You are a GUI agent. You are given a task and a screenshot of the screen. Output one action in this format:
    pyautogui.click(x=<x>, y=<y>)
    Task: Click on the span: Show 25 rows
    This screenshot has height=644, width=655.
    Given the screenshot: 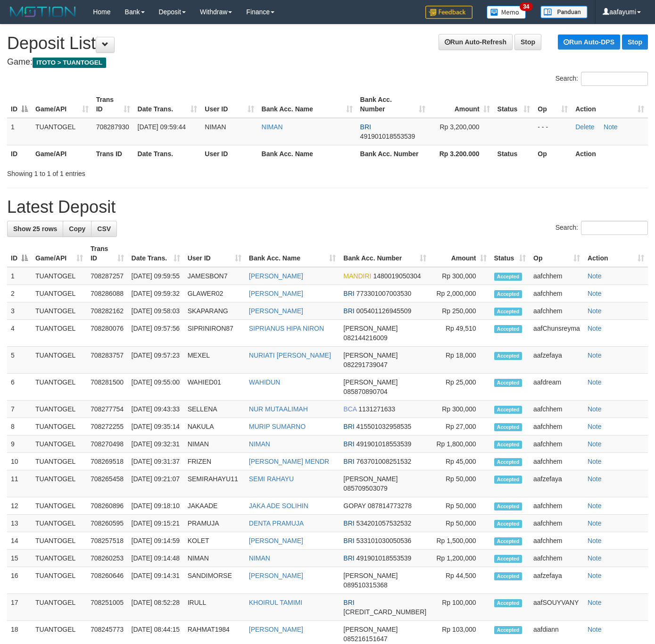 What is the action you would take?
    pyautogui.click(x=35, y=229)
    